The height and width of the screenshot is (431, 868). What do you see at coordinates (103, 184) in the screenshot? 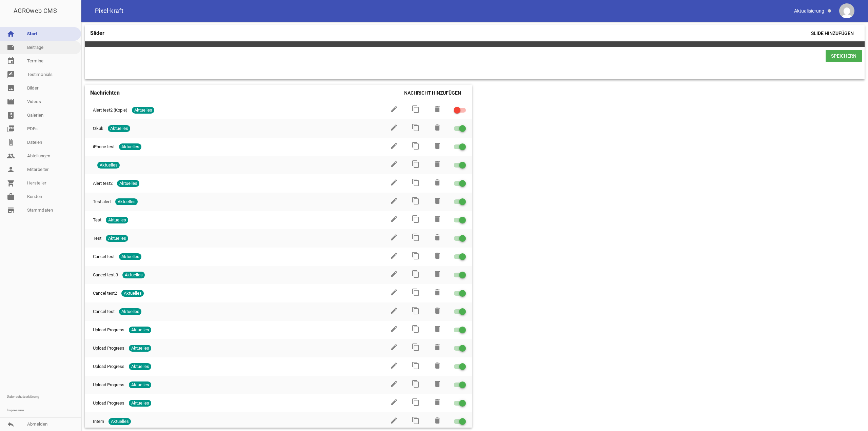
I see `span: Alert test2` at bounding box center [103, 184].